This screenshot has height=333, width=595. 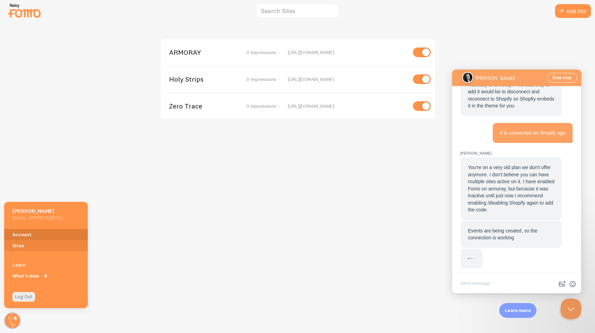 I want to click on div: Learn more, so click(x=518, y=310).